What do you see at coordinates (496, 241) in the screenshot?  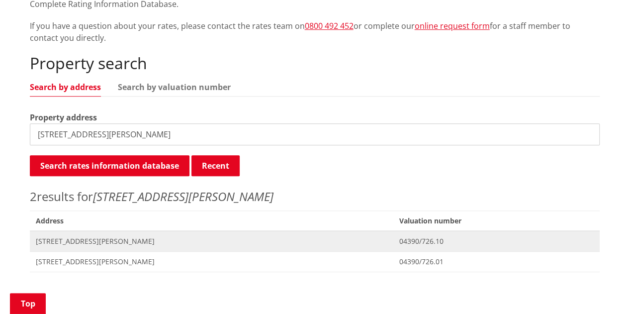 I see `span: 04390/726.10` at bounding box center [496, 241].